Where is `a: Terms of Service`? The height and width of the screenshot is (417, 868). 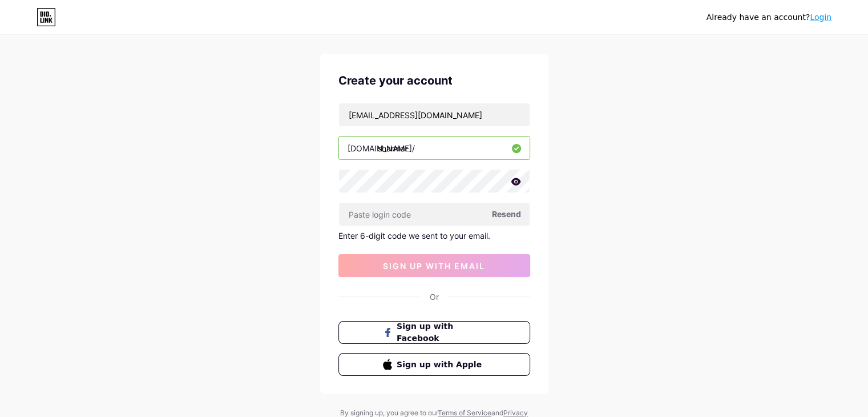
a: Terms of Service is located at coordinates (464, 412).